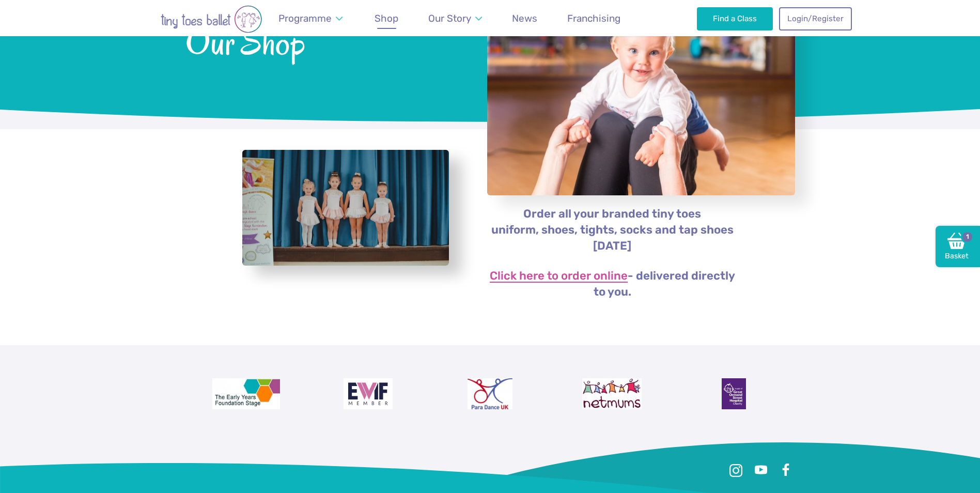  What do you see at coordinates (455, 18) in the screenshot?
I see `a: Our Story` at bounding box center [455, 18].